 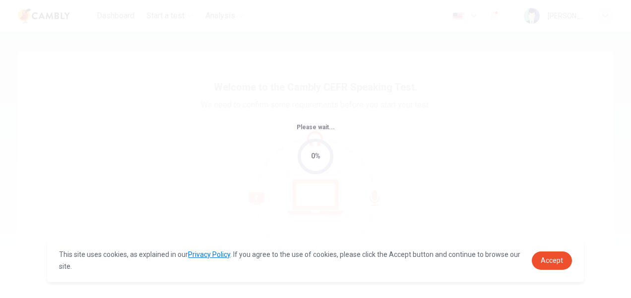 What do you see at coordinates (289, 261) in the screenshot?
I see `span: This site uses cookies, as explained in our . If you agree to the use of cookies, please click th...` at bounding box center [289, 261].